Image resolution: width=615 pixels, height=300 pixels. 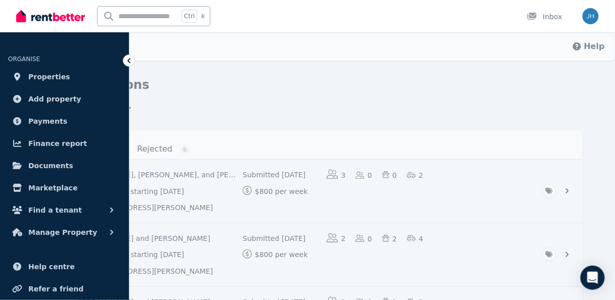 I want to click on span: Properties, so click(x=49, y=77).